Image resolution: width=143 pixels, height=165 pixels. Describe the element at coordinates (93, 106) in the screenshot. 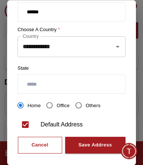

I see `span: Others` at that location.